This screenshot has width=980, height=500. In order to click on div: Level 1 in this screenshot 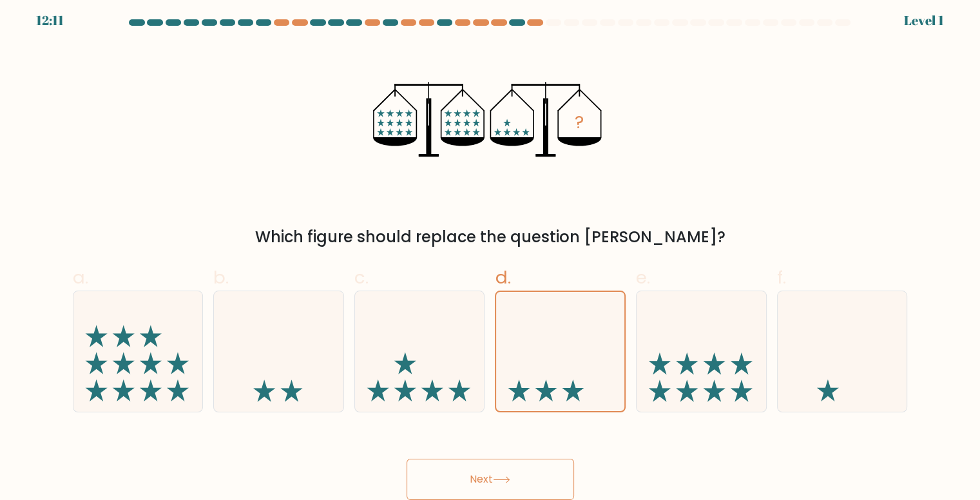, I will do `click(924, 21)`.